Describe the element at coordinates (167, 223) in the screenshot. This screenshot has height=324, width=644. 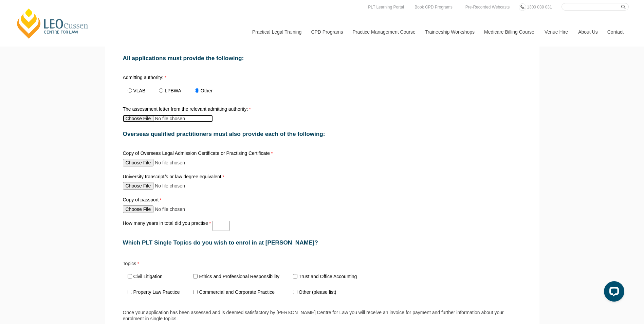
I see `label: How many years in total did you practise` at that location.